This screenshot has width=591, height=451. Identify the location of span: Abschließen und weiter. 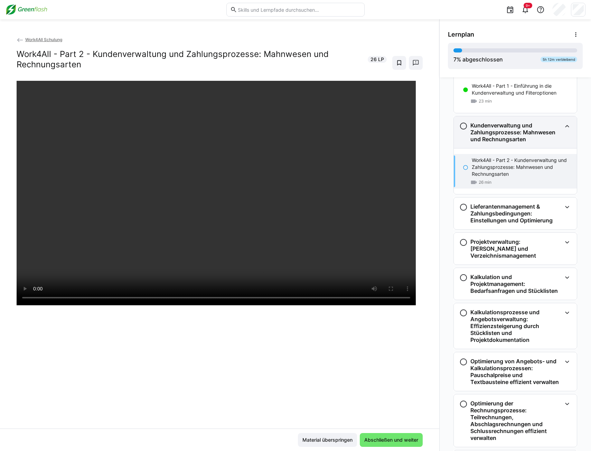
(391, 440).